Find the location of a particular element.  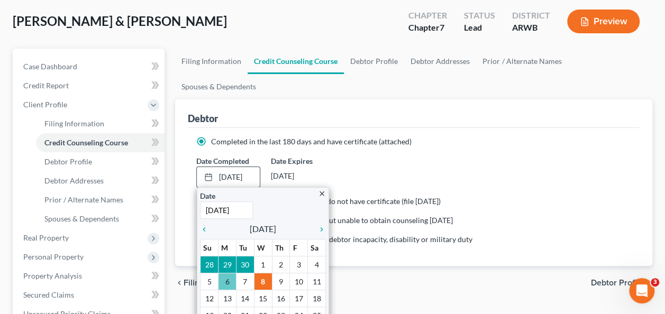

a: chevron_right is located at coordinates (319, 229).